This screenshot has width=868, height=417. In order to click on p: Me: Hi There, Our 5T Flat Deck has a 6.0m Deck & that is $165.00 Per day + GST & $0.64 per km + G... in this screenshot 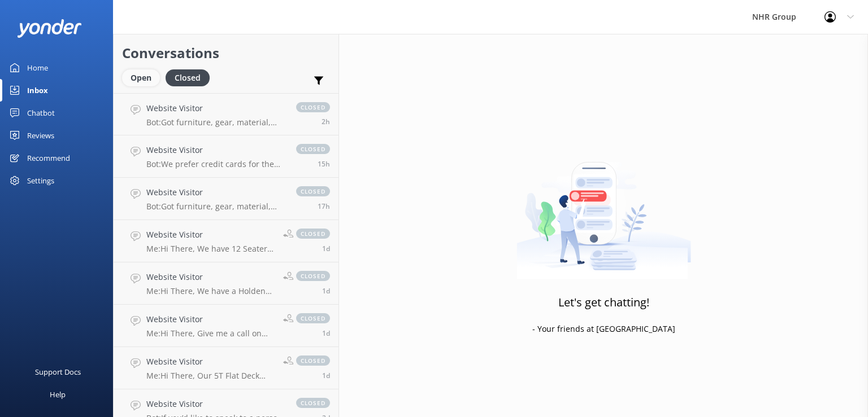, I will do `click(211, 376)`.